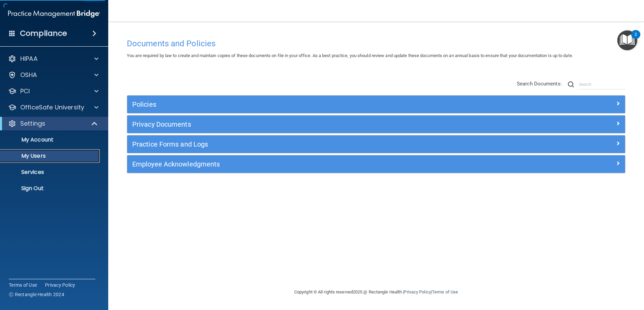  What do you see at coordinates (571, 85) in the screenshot?
I see `img: ic-search.3b580494.png` at bounding box center [571, 85].